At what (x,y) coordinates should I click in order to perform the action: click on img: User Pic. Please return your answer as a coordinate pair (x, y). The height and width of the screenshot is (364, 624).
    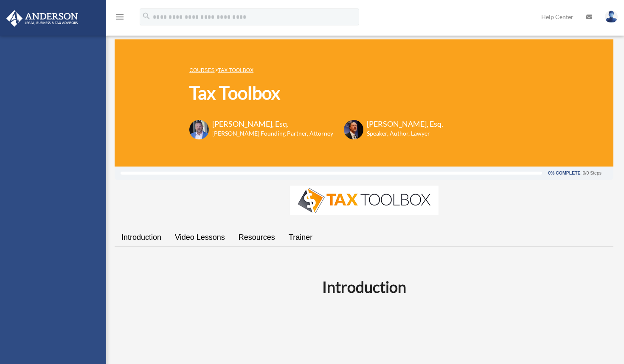
    Looking at the image, I should click on (611, 17).